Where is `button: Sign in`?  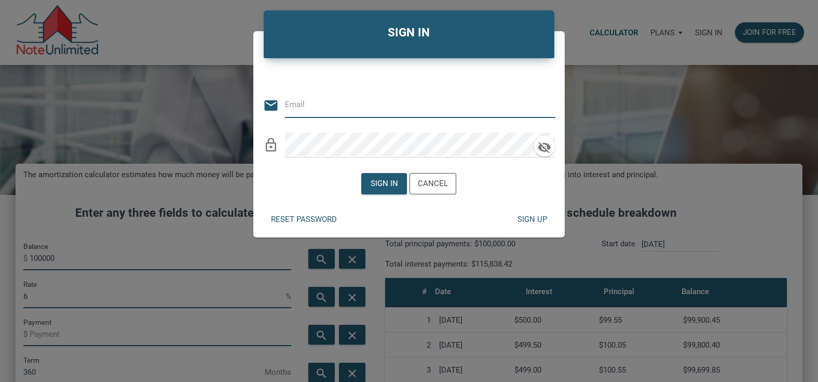
button: Sign in is located at coordinates (384, 183).